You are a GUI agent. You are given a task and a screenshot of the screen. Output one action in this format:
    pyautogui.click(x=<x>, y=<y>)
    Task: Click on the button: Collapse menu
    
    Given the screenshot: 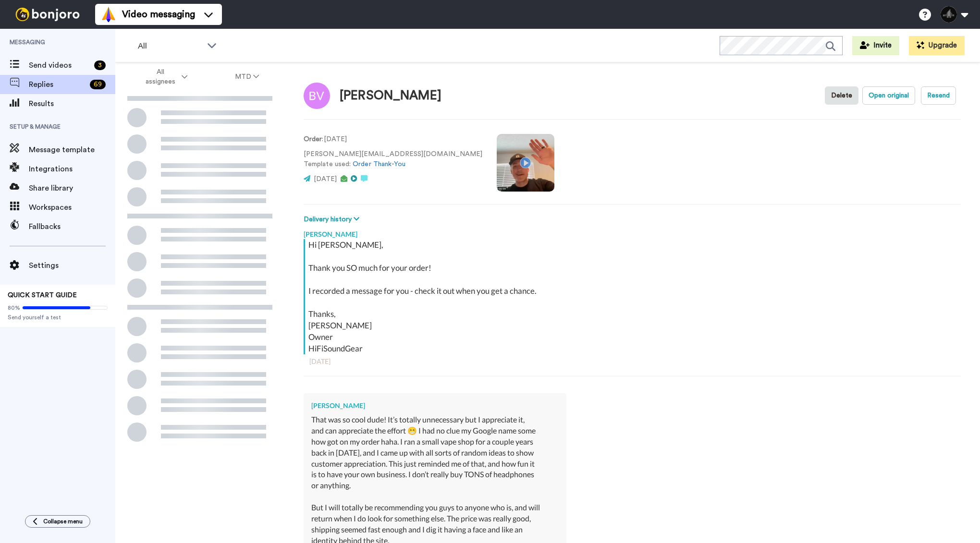 What is the action you would take?
    pyautogui.click(x=58, y=522)
    